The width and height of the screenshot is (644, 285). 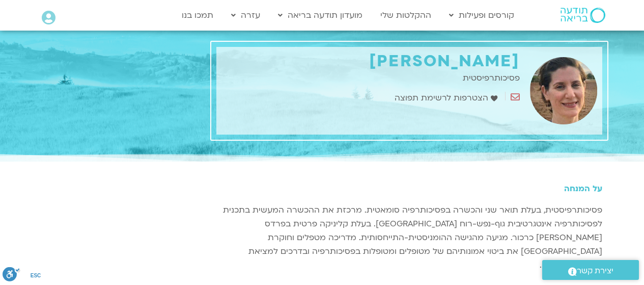 I want to click on p: פסיכותרפיסטית, בעלת תואר שני והכשרה בפסיכותרפיה סומאטית. מרכזת את ההכשרה המעשית בתכנית לפסיכותרפי..., so click(x=409, y=237).